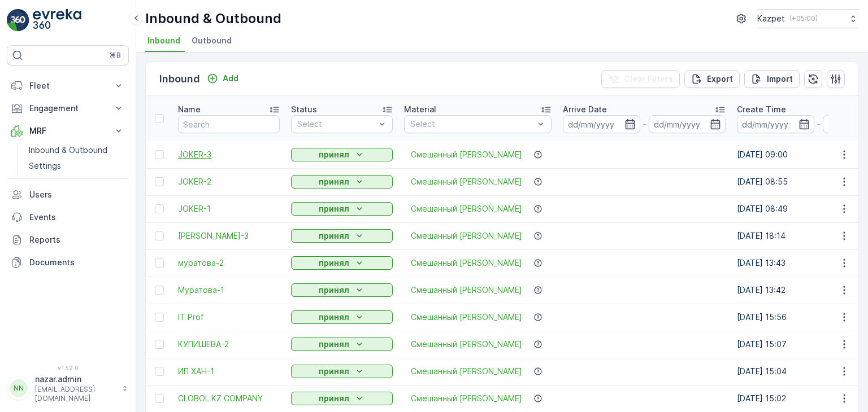  Describe the element at coordinates (229, 181) in the screenshot. I see `a: JOKER-2` at that location.